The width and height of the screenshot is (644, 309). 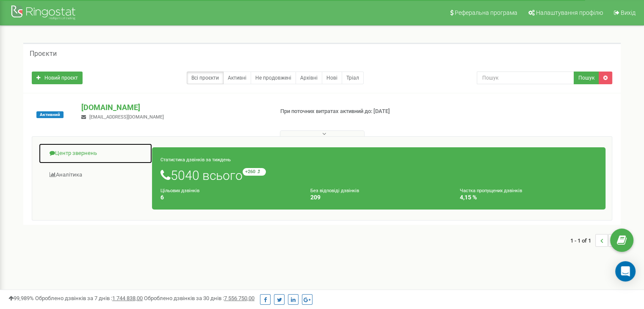 What do you see at coordinates (95, 153) in the screenshot?
I see `a: Центр звернень` at bounding box center [95, 153].